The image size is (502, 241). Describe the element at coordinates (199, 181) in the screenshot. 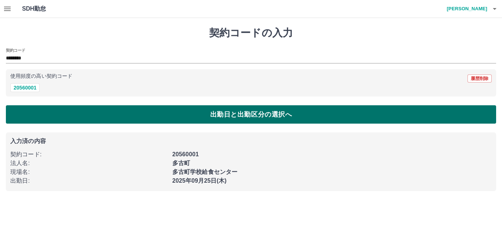

I see `b: 2025年09月25日(木)` at that location.